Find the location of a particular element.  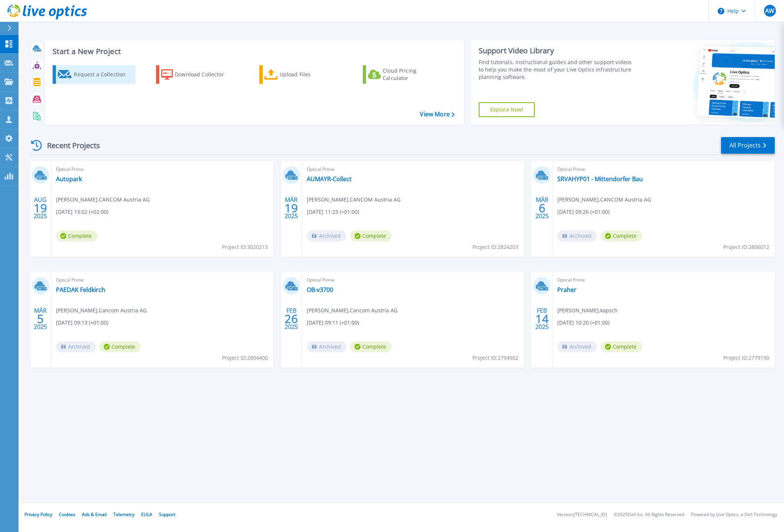

span: Project ID: 2804400 is located at coordinates (245, 358).